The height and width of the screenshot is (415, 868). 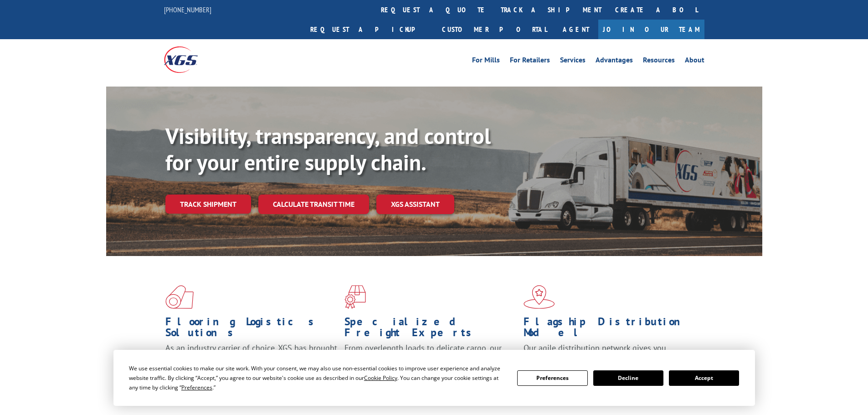 What do you see at coordinates (607, 353) in the screenshot?
I see `span: Our agile distribution network gives you nationwide inventory management on demand.` at bounding box center [607, 353].